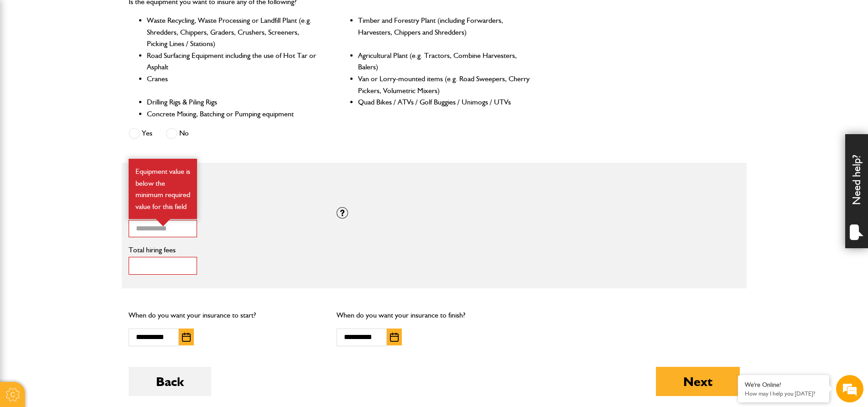 Image resolution: width=868 pixels, height=407 pixels. I want to click on button: Back, so click(170, 381).